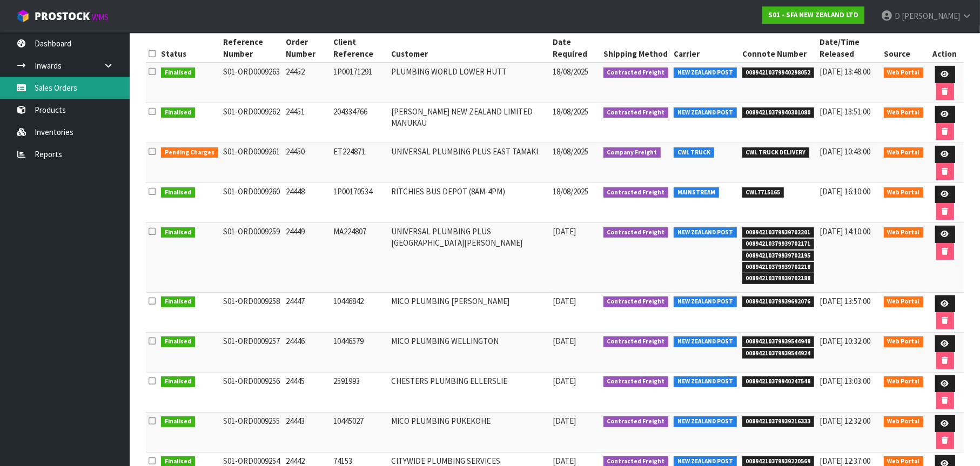  I want to click on td: MICO PLUMBING WELLINGTON, so click(469, 352).